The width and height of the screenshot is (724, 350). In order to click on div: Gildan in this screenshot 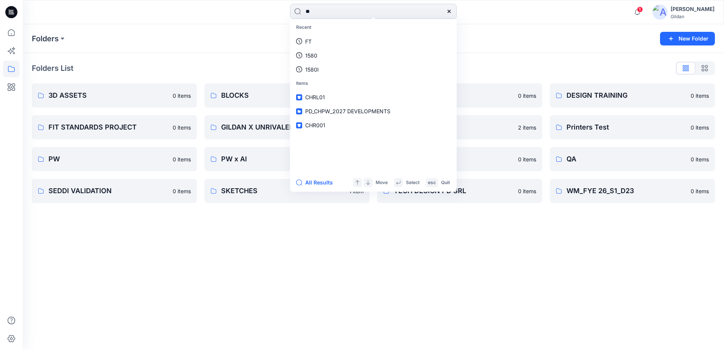, I will do `click(693, 16)`.